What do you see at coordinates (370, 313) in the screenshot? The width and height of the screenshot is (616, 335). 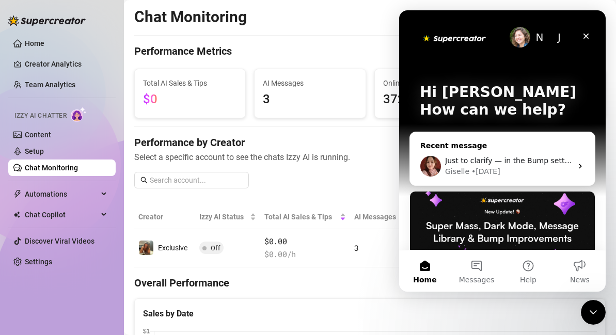 I see `div: Sales by Date` at bounding box center [370, 313].